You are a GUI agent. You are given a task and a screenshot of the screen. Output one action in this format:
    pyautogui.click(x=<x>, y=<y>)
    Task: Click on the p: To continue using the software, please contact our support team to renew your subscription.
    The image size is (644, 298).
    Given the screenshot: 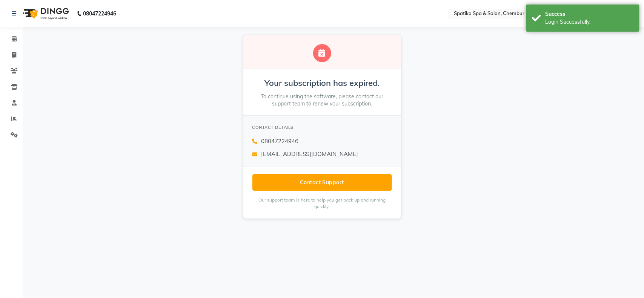 What is the action you would take?
    pyautogui.click(x=322, y=100)
    